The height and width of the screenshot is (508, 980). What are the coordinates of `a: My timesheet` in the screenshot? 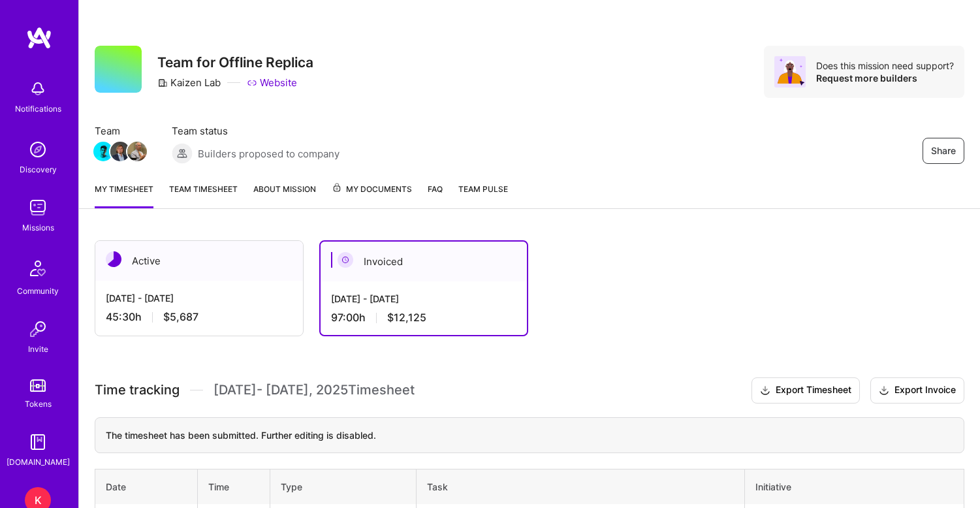 It's located at (124, 196).